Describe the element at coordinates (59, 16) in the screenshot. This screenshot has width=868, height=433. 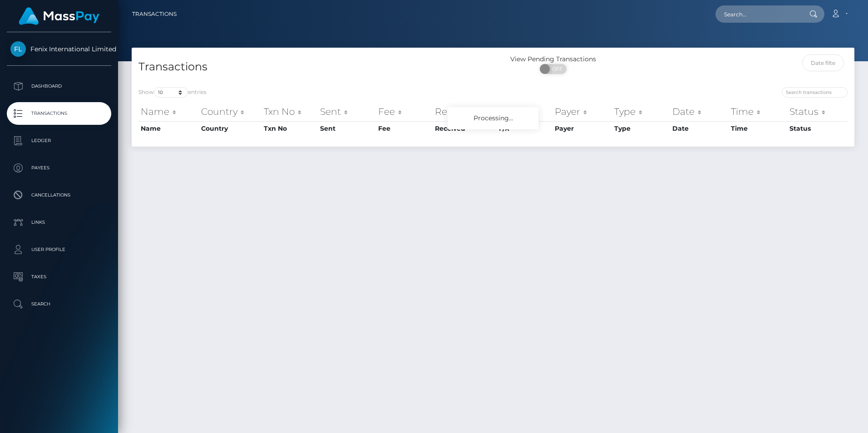
I see `img: MassPay Logo` at that location.